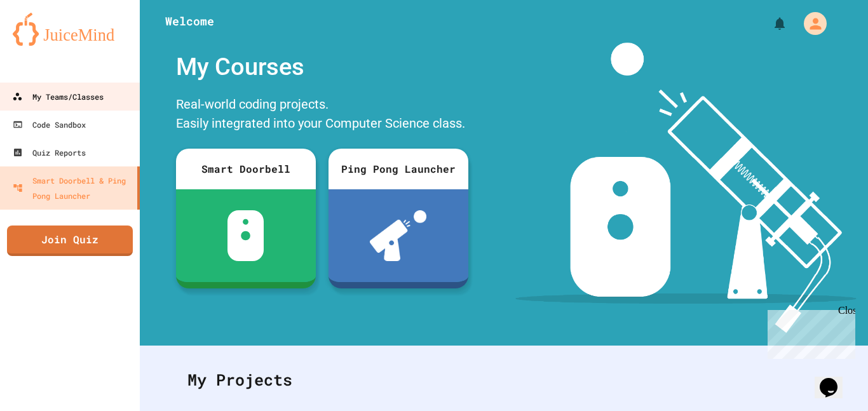 Image resolution: width=868 pixels, height=411 pixels. Describe the element at coordinates (246, 169) in the screenshot. I see `div: Smart Doorbell` at that location.